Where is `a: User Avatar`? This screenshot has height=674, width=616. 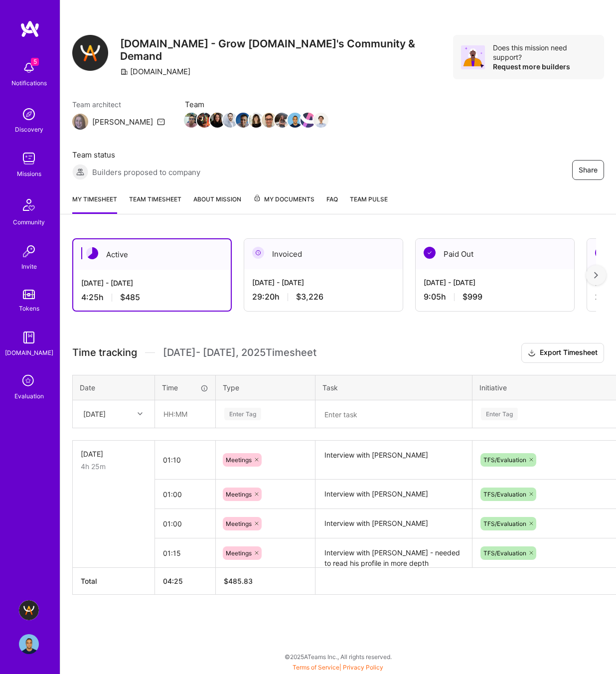 a: User Avatar is located at coordinates (29, 644).